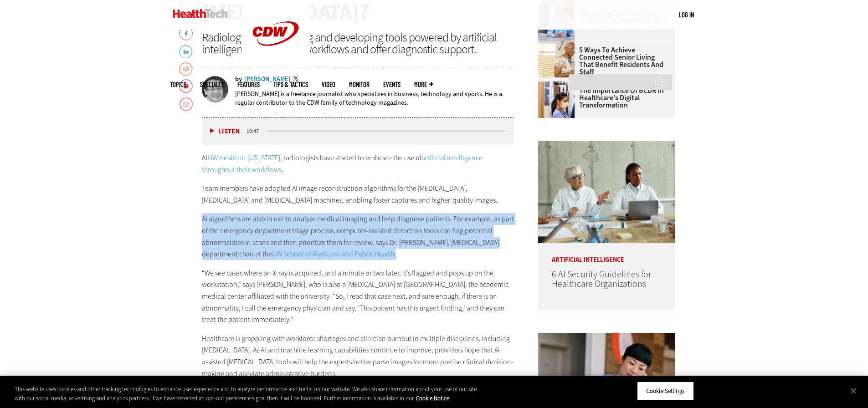 This screenshot has width=868, height=408. Describe the element at coordinates (392, 84) in the screenshot. I see `a: Events` at that location.